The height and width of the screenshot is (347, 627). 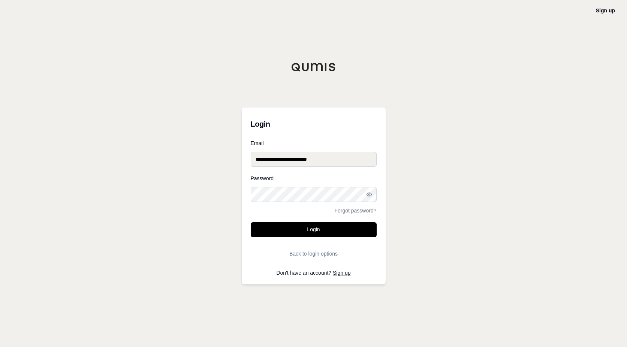 I want to click on label: Email, so click(x=314, y=143).